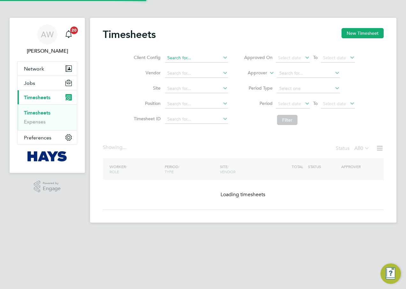  I want to click on button: New Timesheet, so click(362, 33).